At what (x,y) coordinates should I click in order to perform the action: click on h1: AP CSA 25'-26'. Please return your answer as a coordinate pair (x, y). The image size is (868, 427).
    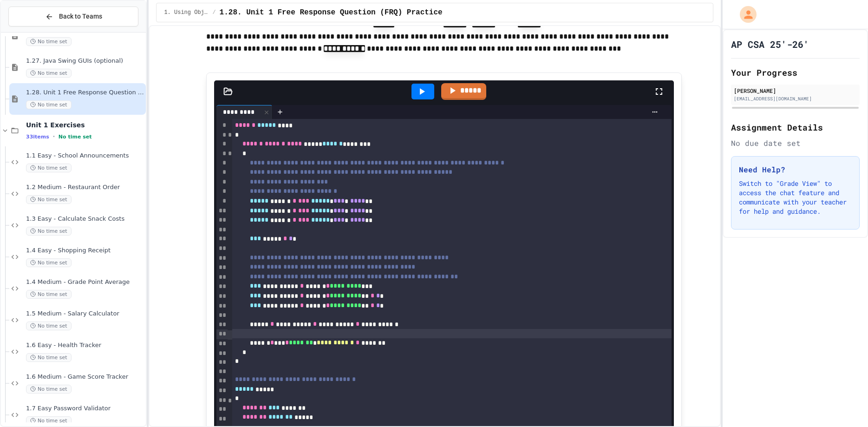
    Looking at the image, I should click on (770, 44).